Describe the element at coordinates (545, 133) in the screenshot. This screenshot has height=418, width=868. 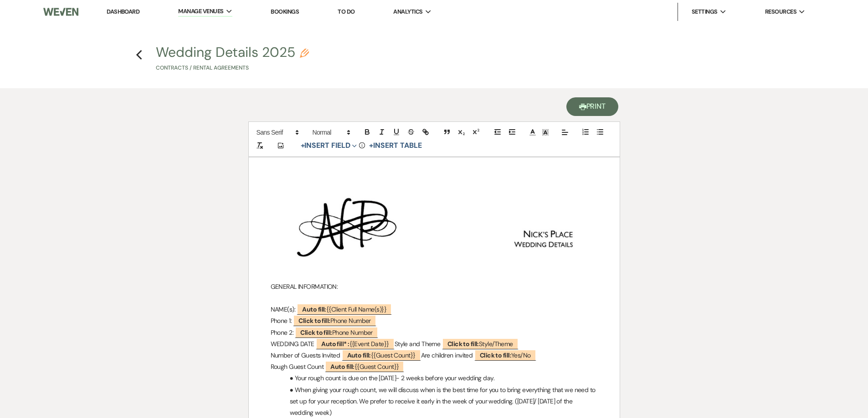
I see `span: Text Background Color` at that location.